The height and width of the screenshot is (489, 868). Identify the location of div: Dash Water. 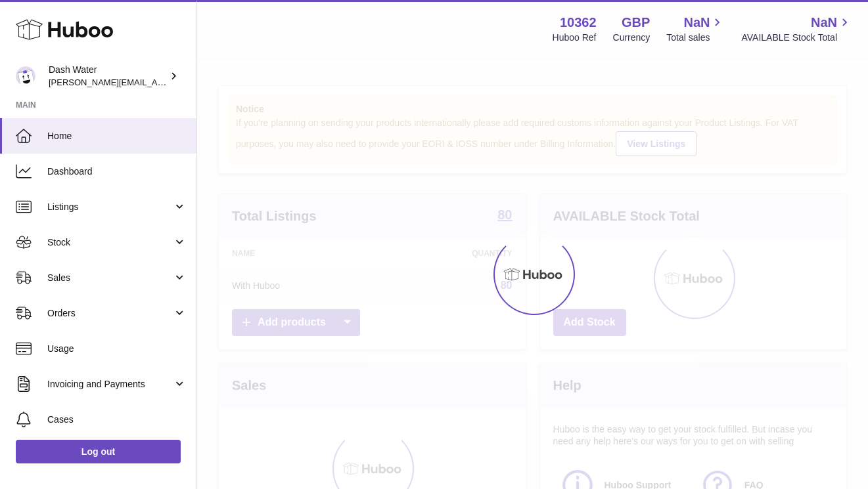
(108, 76).